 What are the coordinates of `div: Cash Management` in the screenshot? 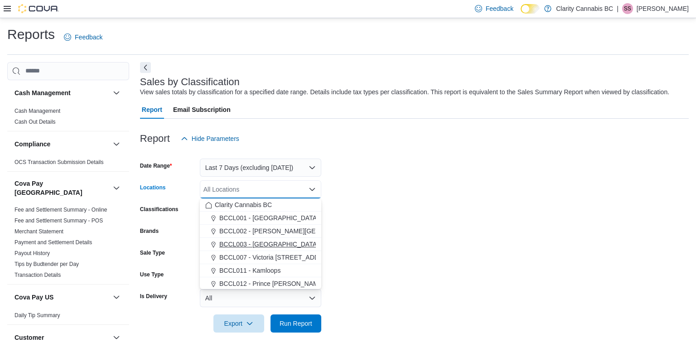 It's located at (68, 118).